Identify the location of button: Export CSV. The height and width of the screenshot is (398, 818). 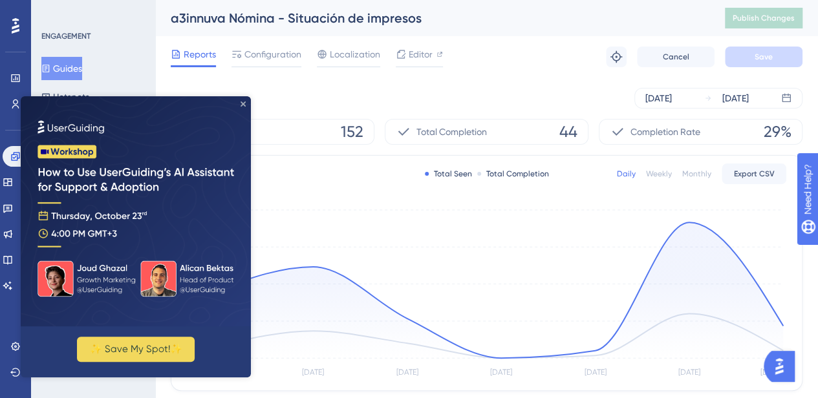
(754, 174).